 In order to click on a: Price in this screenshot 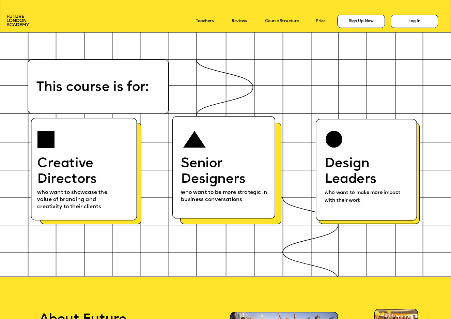, I will do `click(320, 21)`.